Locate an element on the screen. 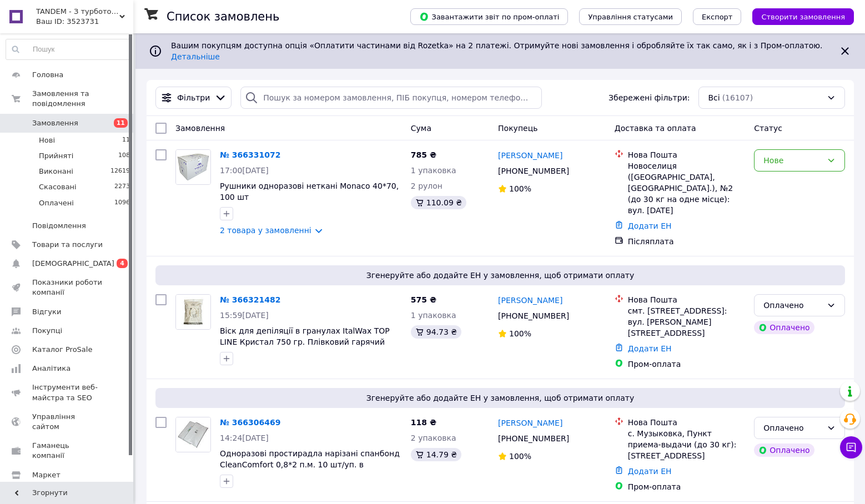  span: Експорт is located at coordinates (718, 17).